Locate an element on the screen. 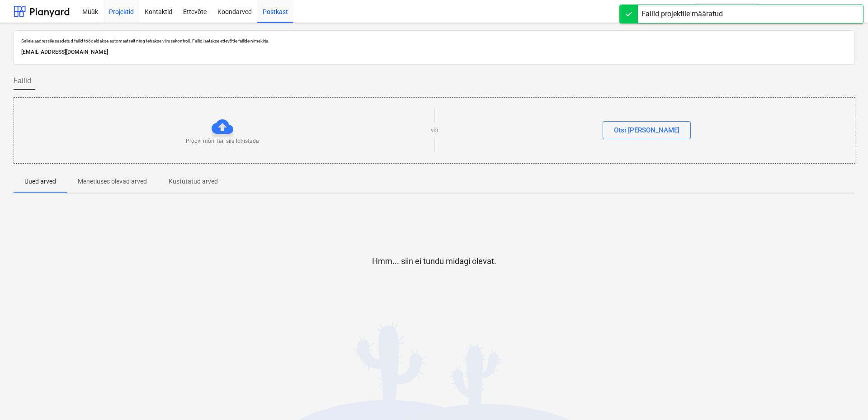 The image size is (868, 420). p: Hmm... siin ei tundu midagi olevat. is located at coordinates (434, 262).